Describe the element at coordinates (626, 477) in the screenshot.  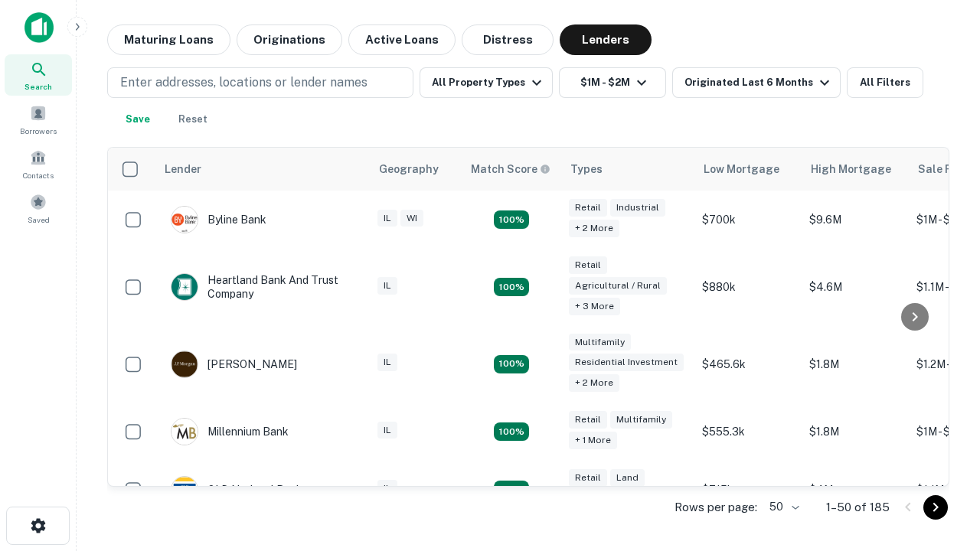
I see `div: Land` at that location.